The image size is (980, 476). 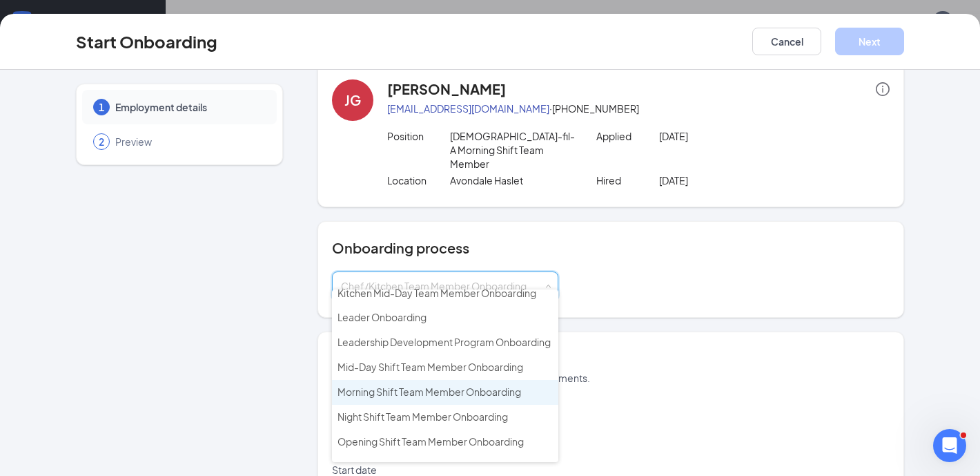 I want to click on span: Leader Onboarding, so click(x=381, y=317).